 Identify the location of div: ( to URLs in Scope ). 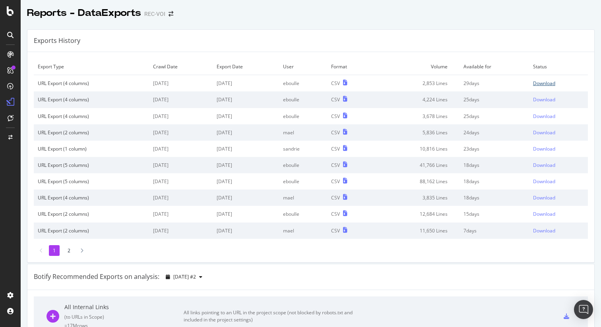
(124, 317).